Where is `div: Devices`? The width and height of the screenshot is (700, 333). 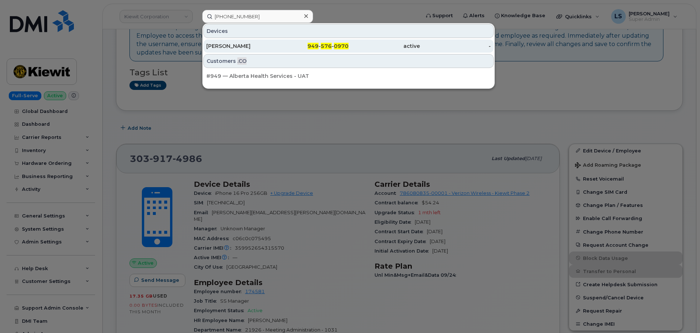 div: Devices is located at coordinates (348, 31).